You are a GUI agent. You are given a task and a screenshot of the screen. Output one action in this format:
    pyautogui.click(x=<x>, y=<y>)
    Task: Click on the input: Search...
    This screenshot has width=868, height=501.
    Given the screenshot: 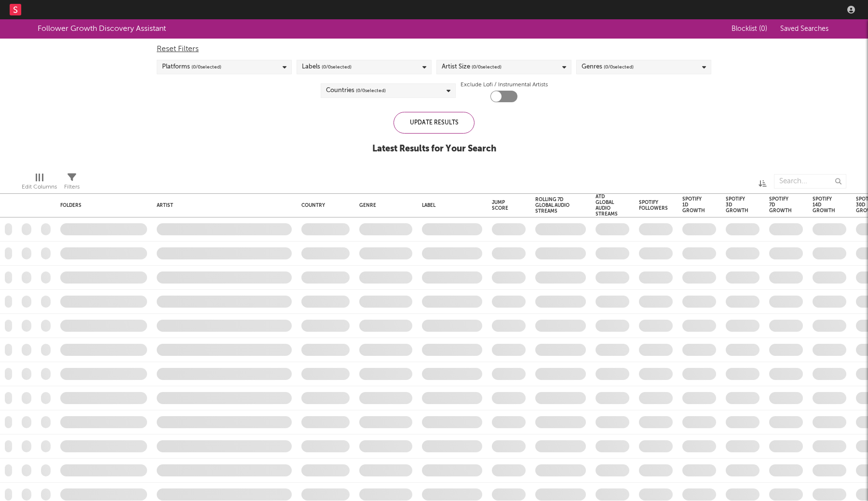 What is the action you would take?
    pyautogui.click(x=810, y=181)
    